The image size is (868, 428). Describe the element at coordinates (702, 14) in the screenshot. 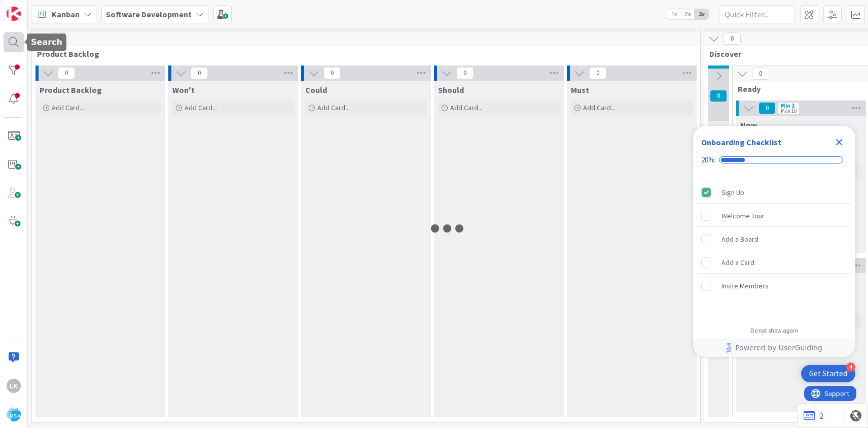

I see `span: 3x` at that location.